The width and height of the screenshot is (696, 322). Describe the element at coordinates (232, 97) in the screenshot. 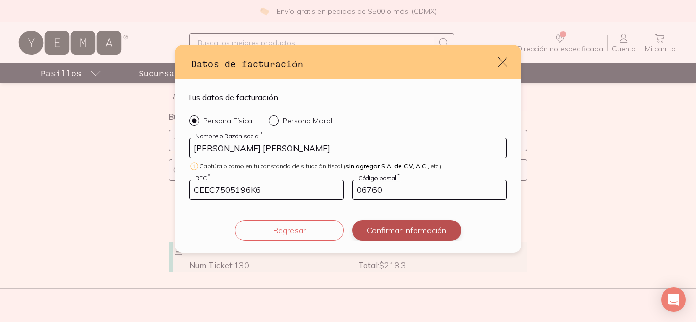

I see `h4: Tus datos de facturación` at that location.